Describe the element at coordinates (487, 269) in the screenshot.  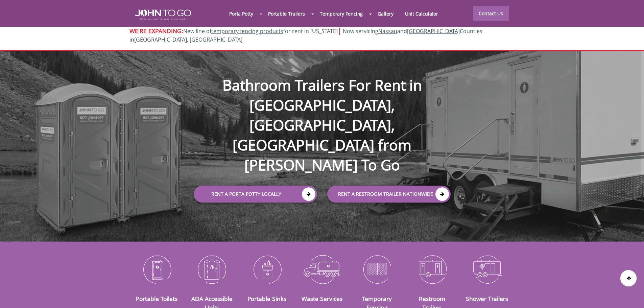
I see `img: Shower-Trailers-icon_N.png` at that location.